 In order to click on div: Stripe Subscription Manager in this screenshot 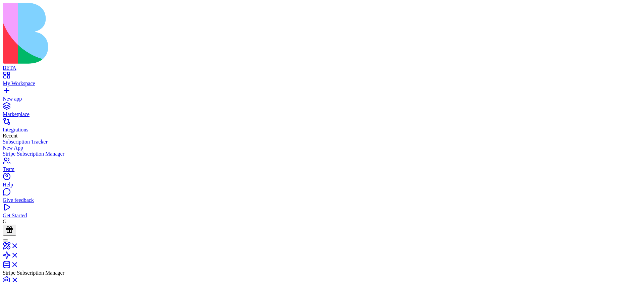, I will do `click(322, 154)`.